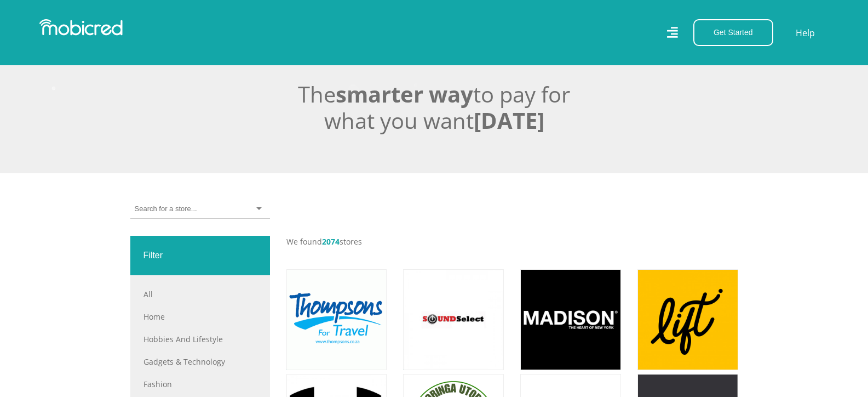 The width and height of the screenshot is (868, 397). What do you see at coordinates (434, 108) in the screenshot?
I see `h2: The to pay for what you want` at bounding box center [434, 108].